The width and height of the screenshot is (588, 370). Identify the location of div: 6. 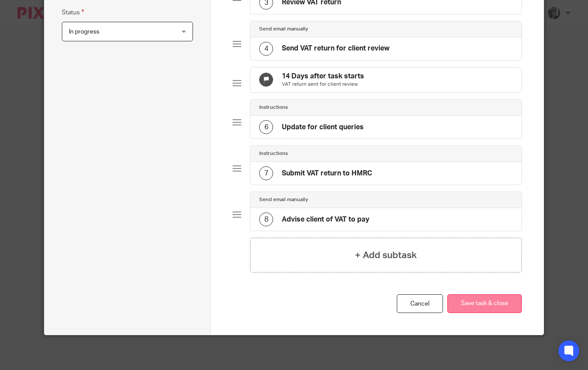
(266, 127).